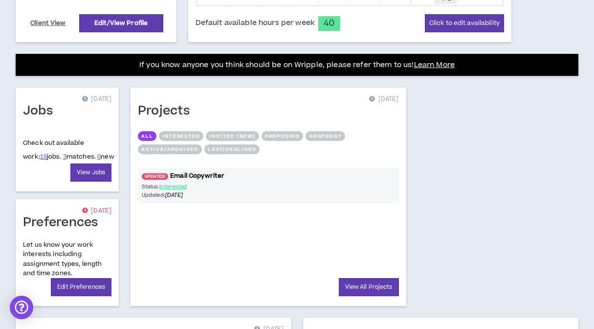  I want to click on button: Lost/Declined, so click(232, 149).